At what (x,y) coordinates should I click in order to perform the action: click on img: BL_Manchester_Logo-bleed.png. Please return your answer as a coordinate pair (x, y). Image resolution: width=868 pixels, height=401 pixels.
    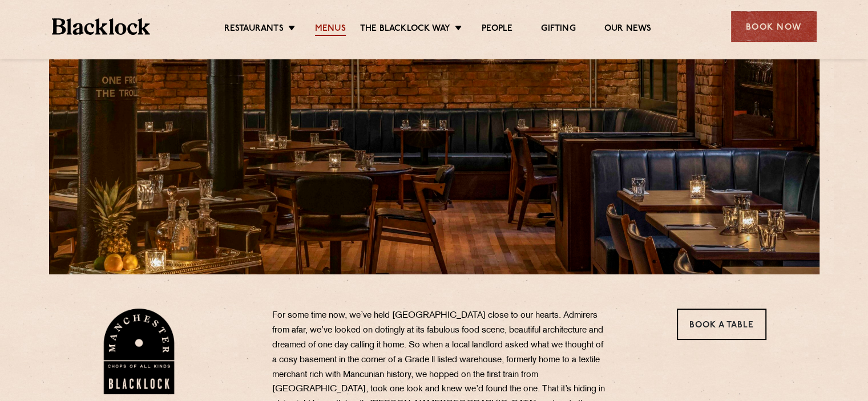
    Looking at the image, I should click on (139, 351).